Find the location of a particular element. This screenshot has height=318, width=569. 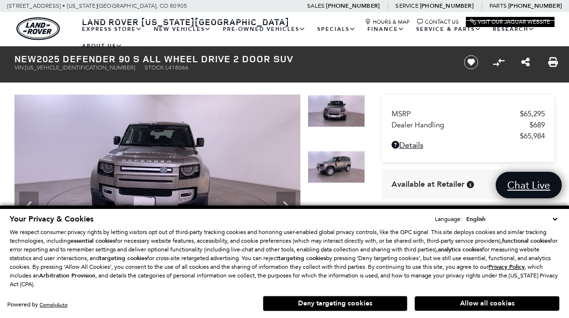

a: MSRP $65,295 is located at coordinates (468, 114).